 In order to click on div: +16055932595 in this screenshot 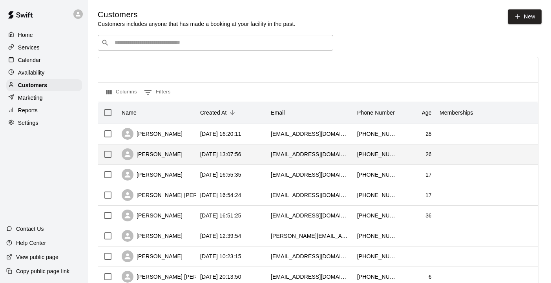, I will do `click(377, 134)`.